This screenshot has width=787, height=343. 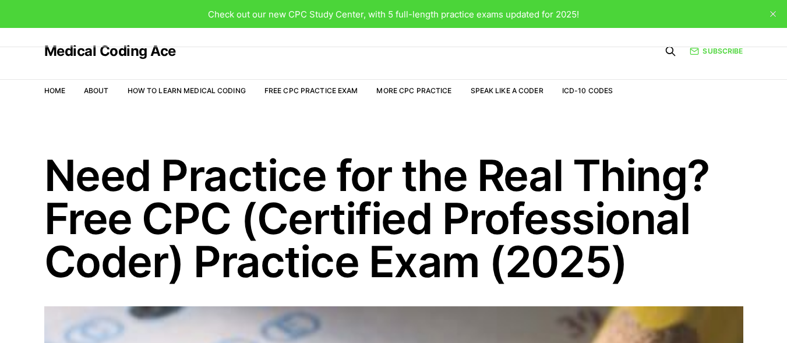 I want to click on a: Home, so click(x=55, y=90).